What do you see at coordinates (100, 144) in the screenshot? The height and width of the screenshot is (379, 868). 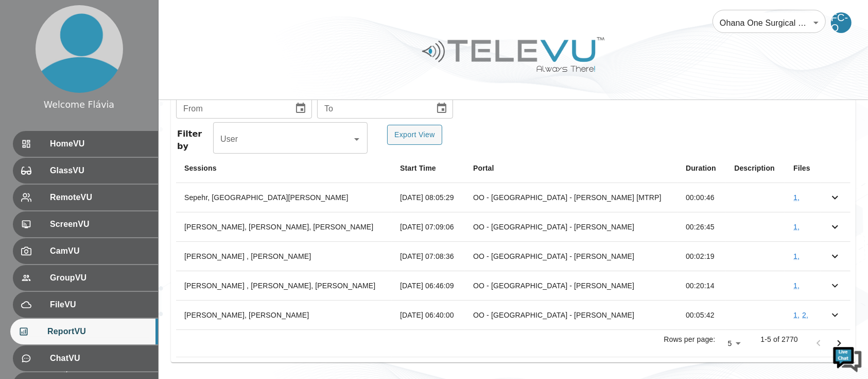 I see `span: HomeVU` at bounding box center [100, 144].